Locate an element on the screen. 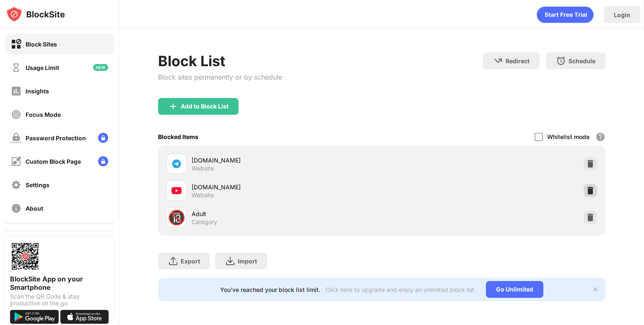 Image resolution: width=644 pixels, height=325 pixels. div: Focus Mode is located at coordinates (43, 114).